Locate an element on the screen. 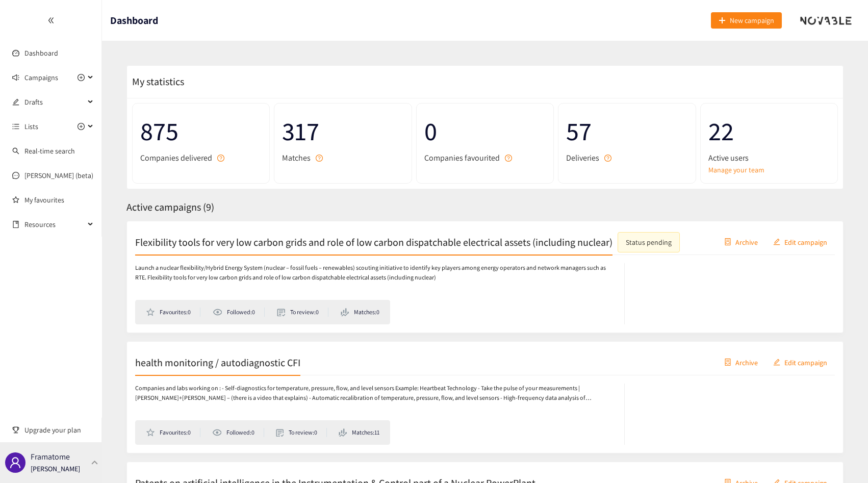 The image size is (868, 483). li: Matches: 0 is located at coordinates (360, 312).